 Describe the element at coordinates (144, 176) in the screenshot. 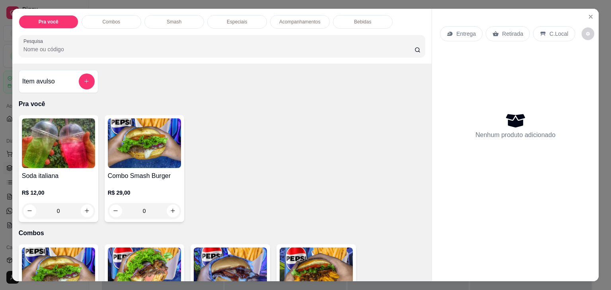

I see `h4: Combo Smash Burger` at that location.